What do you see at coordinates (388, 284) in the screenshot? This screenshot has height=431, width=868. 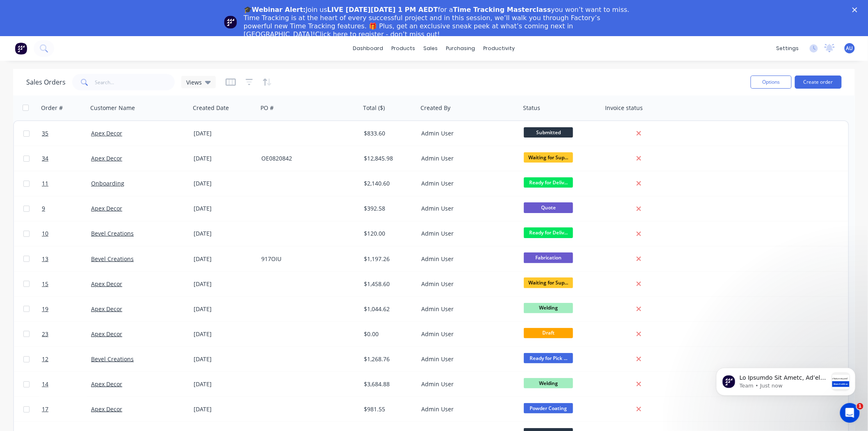 I see `div: $1,458.60` at bounding box center [388, 284].